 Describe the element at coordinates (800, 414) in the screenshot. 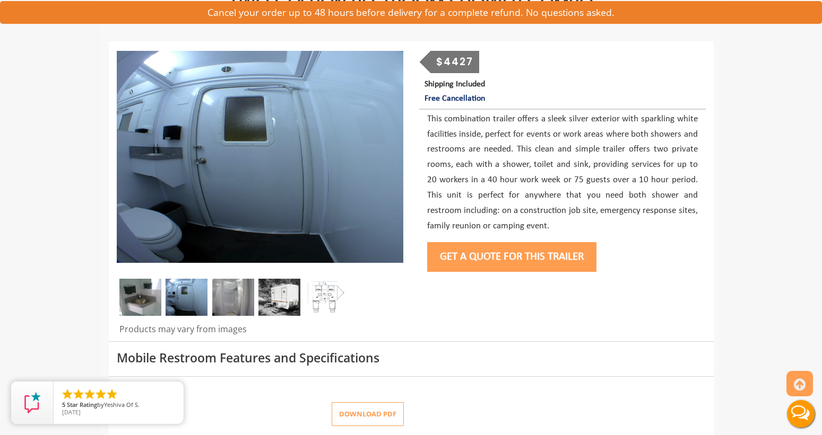

I see `button: Live Chat` at that location.